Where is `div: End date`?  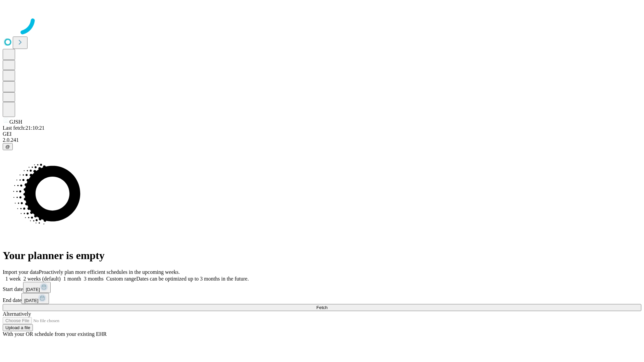 div: End date is located at coordinates (322, 298).